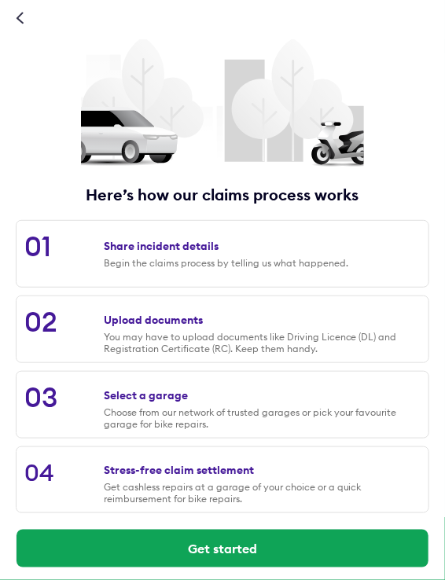  What do you see at coordinates (262, 418) in the screenshot?
I see `div: Choose from our network of trusted garages or pick your favourite garage for bike repairs.` at bounding box center [262, 418].